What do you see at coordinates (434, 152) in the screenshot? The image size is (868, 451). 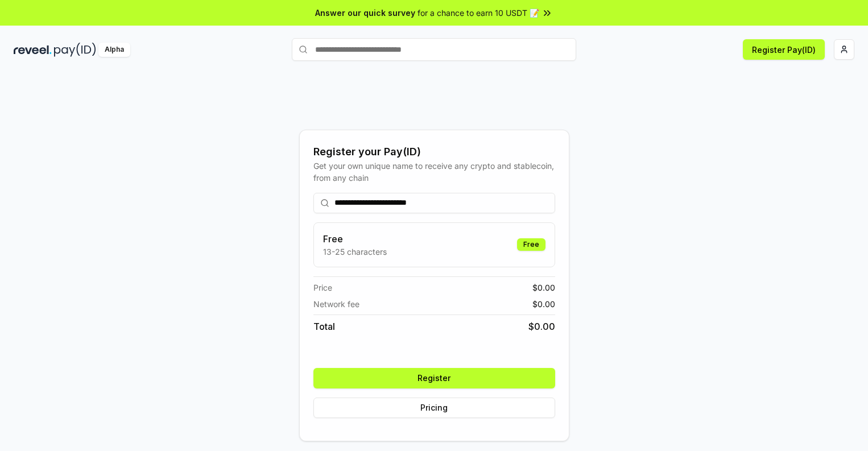 I see `div: Register your Pay(ID)` at bounding box center [434, 152].